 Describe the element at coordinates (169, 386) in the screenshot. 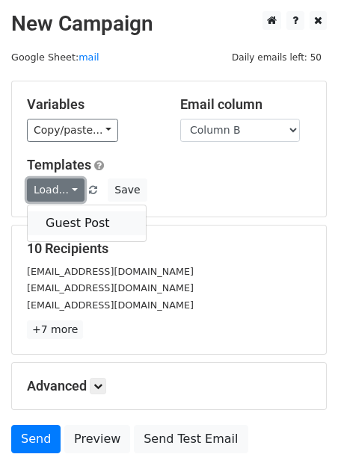

I see `h5: Advanced` at that location.